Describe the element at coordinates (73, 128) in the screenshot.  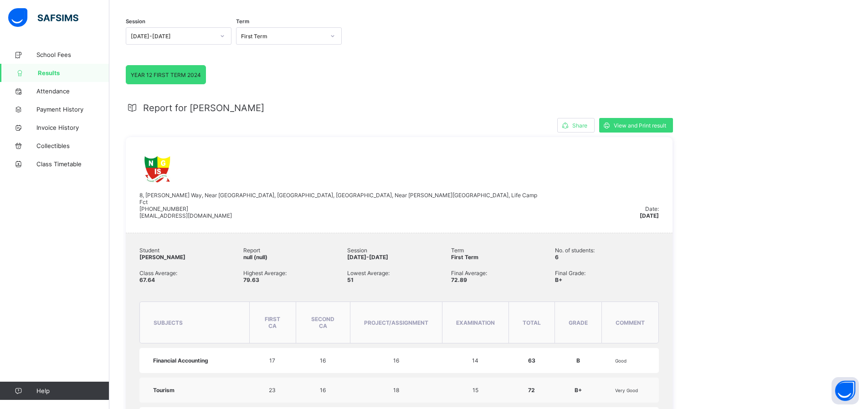
I see `span: Invoice History` at that location.